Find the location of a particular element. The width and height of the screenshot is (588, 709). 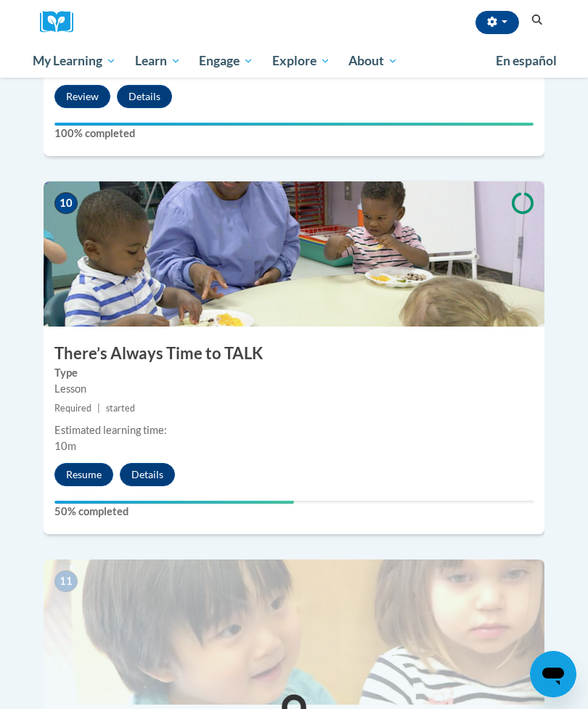

span: Explore is located at coordinates (301, 61).